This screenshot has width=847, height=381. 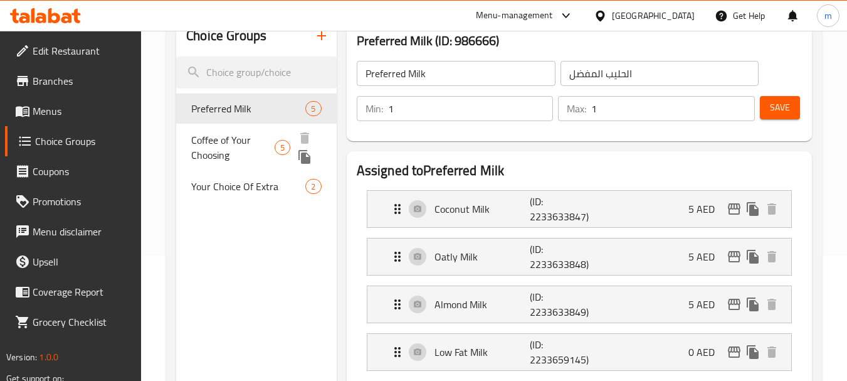 What do you see at coordinates (562, 209) in the screenshot?
I see `p: (ID: 2233633847)` at bounding box center [562, 209].